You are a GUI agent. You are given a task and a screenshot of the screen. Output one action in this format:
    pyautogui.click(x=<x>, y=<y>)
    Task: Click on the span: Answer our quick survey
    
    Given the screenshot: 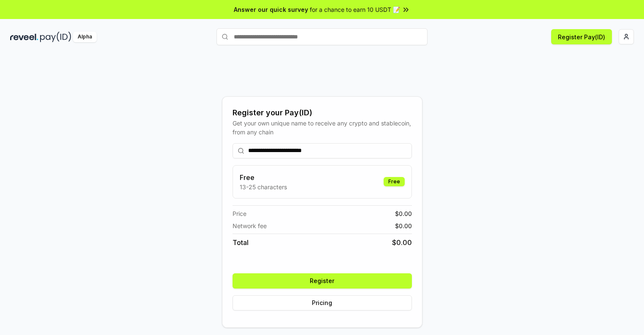 What is the action you would take?
    pyautogui.click(x=271, y=9)
    